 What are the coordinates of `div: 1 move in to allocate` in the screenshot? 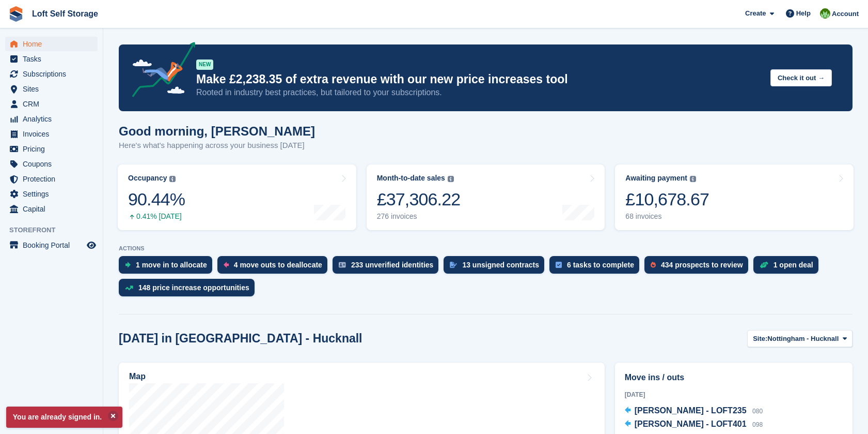 It's located at (172, 264).